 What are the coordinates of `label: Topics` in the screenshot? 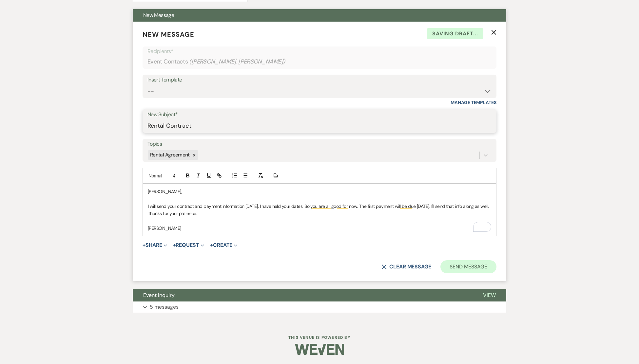 It's located at (320, 144).